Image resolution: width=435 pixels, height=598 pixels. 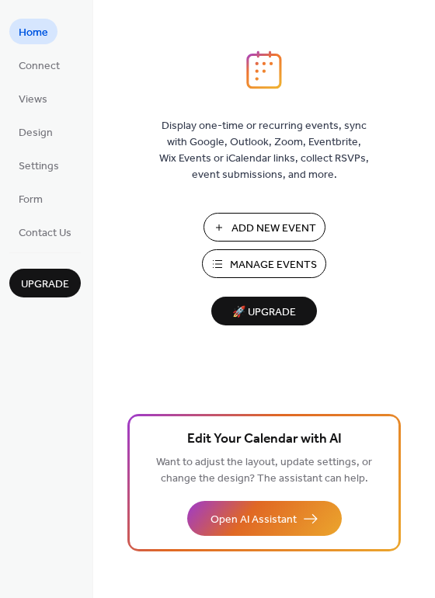 What do you see at coordinates (39, 166) in the screenshot?
I see `span: Settings` at bounding box center [39, 166].